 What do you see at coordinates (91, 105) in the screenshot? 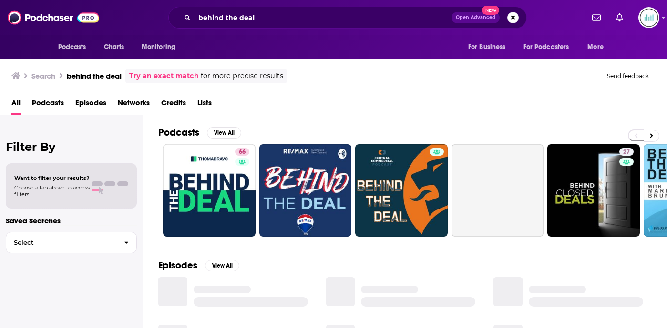
I see `span: Episodes` at bounding box center [91, 105].